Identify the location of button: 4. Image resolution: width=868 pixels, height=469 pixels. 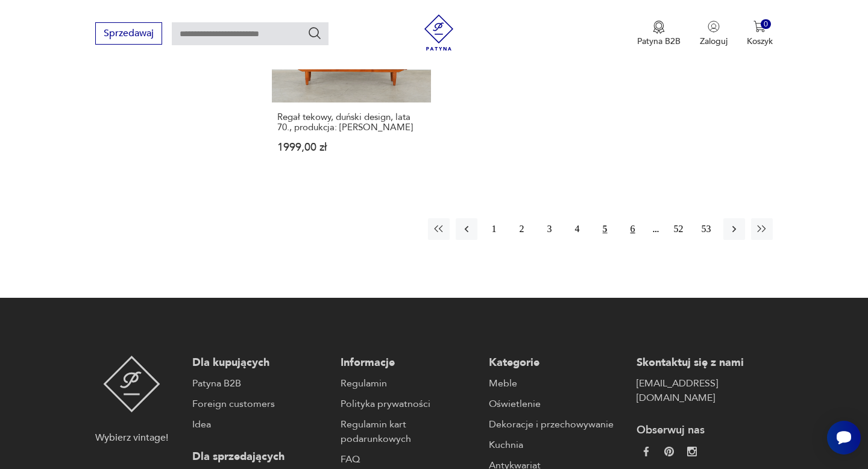
(577, 230).